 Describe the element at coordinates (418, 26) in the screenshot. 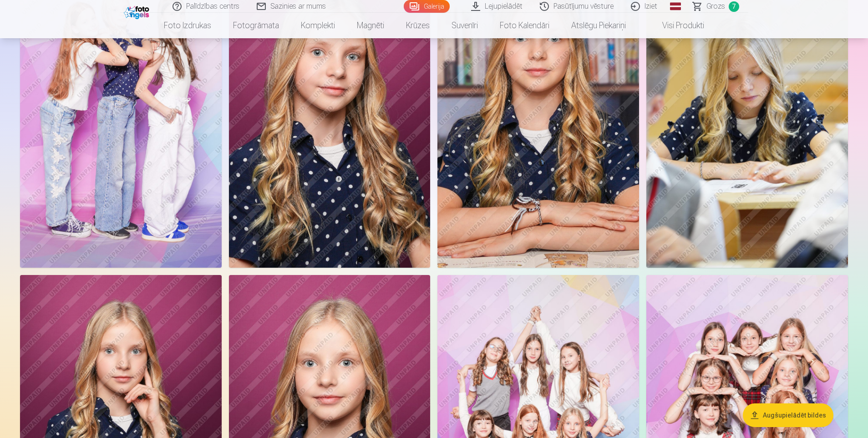

I see `a: Krūzes` at that location.